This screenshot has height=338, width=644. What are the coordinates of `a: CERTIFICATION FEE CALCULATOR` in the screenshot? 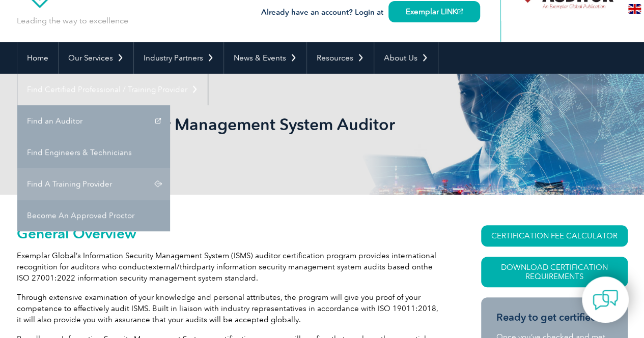 It's located at (554, 236).